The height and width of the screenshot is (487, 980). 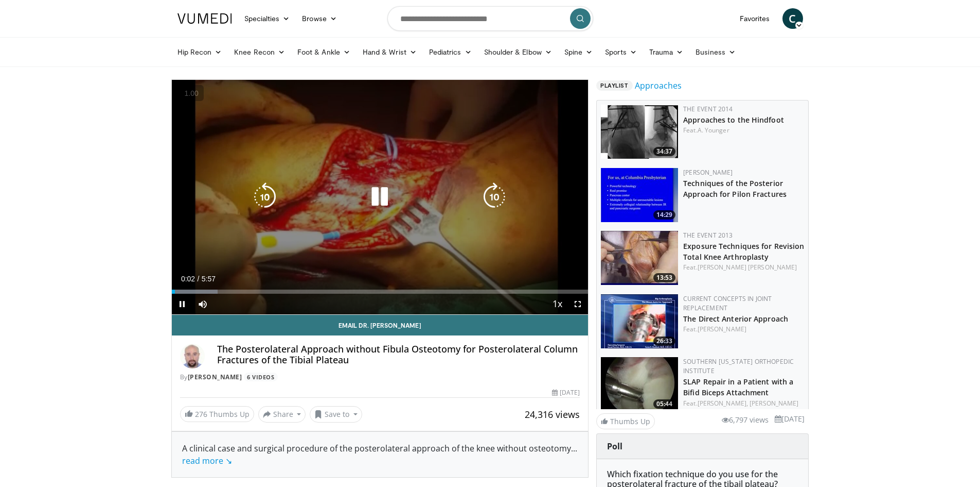 What do you see at coordinates (664, 278) in the screenshot?
I see `span: 13:53` at bounding box center [664, 278].